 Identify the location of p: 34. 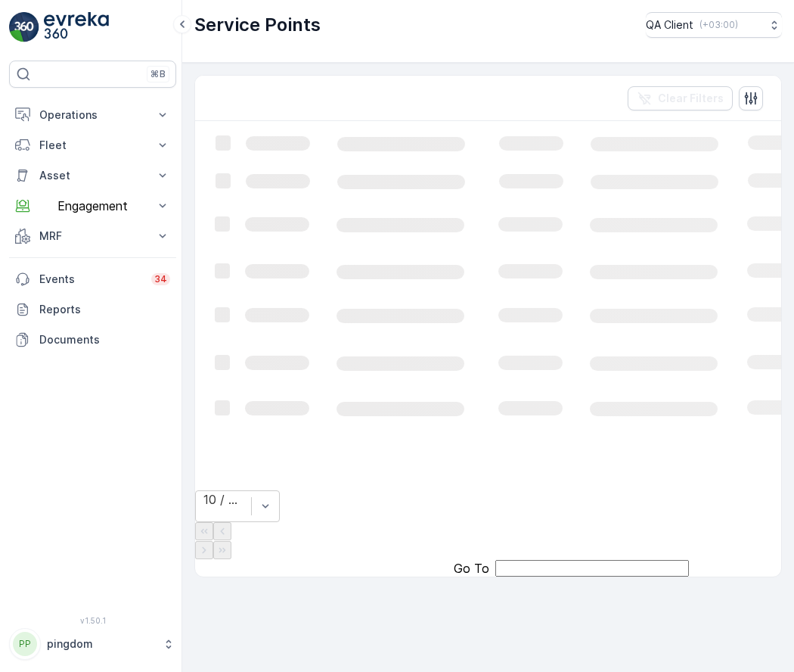
(161, 279).